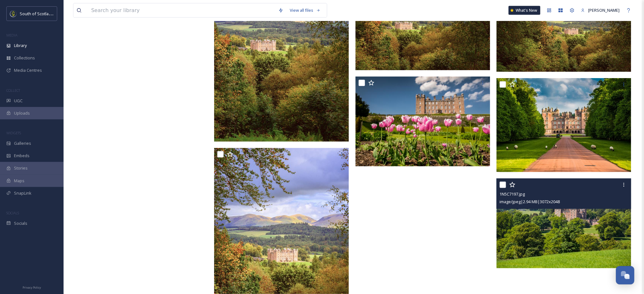  What do you see at coordinates (13, 213) in the screenshot?
I see `span: SOCIALS` at bounding box center [13, 213].